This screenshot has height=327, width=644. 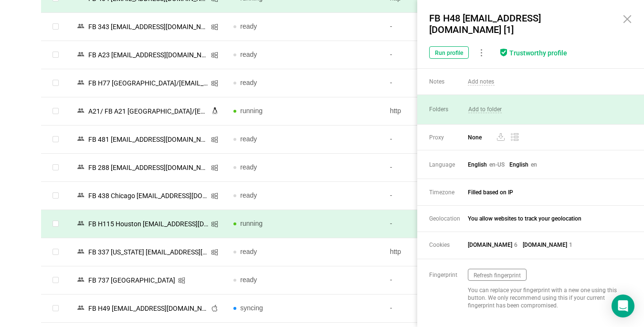 I want to click on span: syncing, so click(x=251, y=308).